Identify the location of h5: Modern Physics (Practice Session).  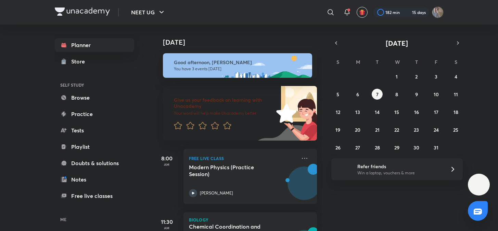
(231, 171).